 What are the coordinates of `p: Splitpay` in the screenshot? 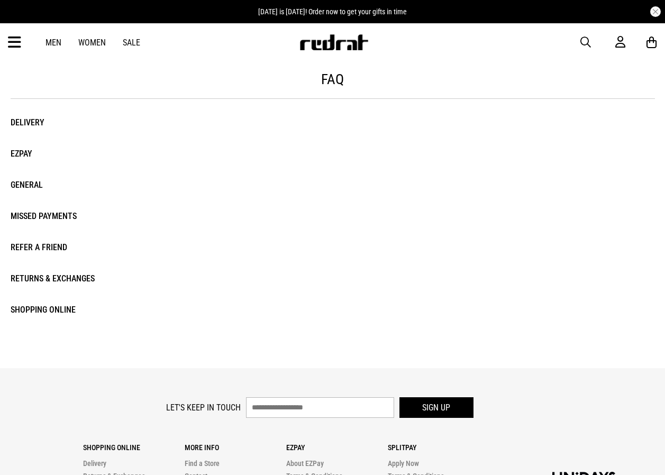 It's located at (438, 447).